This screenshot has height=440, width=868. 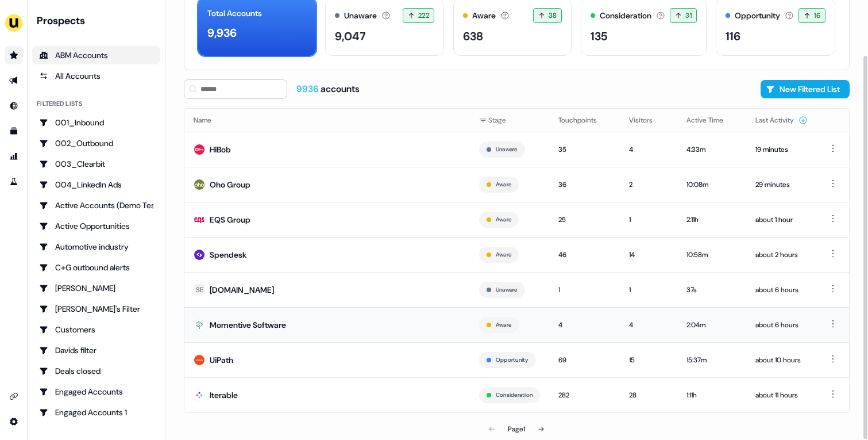 What do you see at coordinates (96, 163) in the screenshot?
I see `a: Go to 003_Clearbit` at bounding box center [96, 163].